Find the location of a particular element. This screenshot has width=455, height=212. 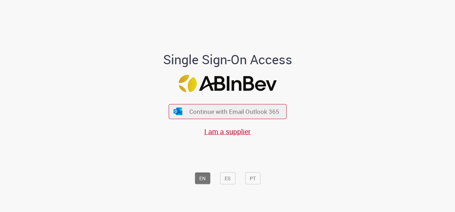

a: I am a supplier is located at coordinates (227, 131).